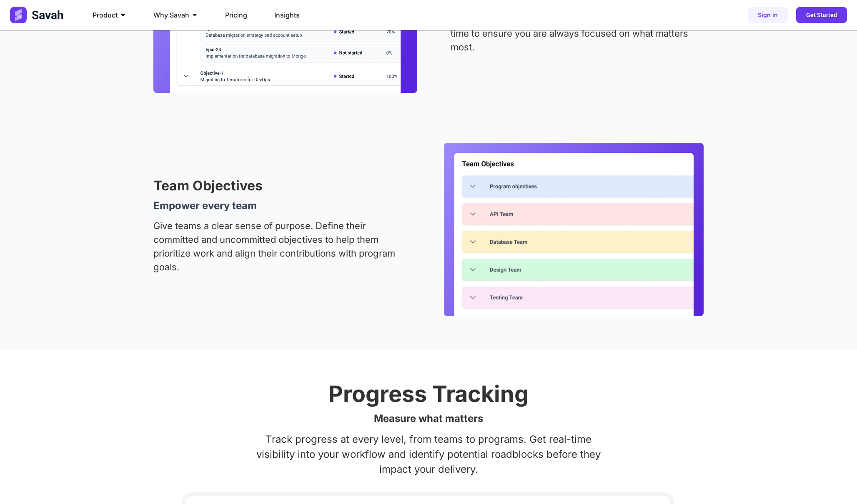  Describe the element at coordinates (428, 419) in the screenshot. I see `h2: Measure what matters` at that location.